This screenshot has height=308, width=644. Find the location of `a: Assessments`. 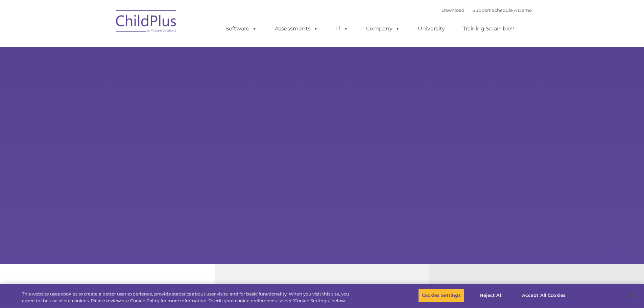

a: Assessments is located at coordinates (297, 29).